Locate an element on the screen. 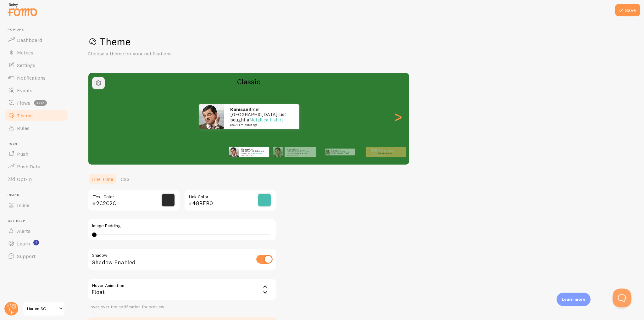  a: Settings is located at coordinates (36, 65).